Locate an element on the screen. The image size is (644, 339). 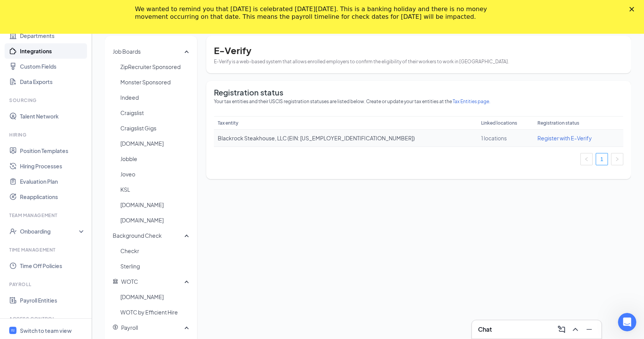
svg: WorkstreamLogo is located at coordinates (13, 330).